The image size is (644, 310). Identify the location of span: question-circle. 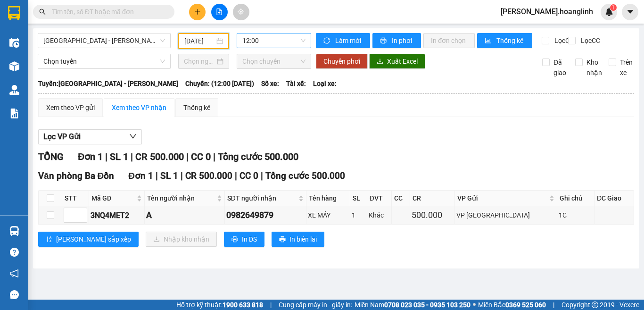
(14, 252).